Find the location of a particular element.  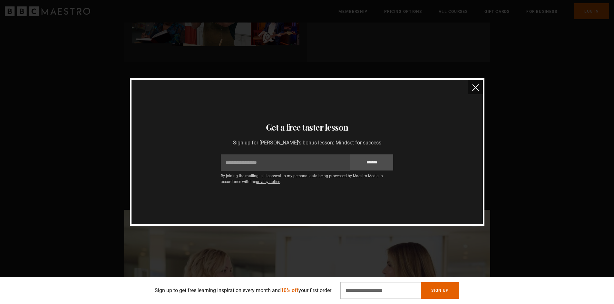

span: 10% off is located at coordinates (289, 291).